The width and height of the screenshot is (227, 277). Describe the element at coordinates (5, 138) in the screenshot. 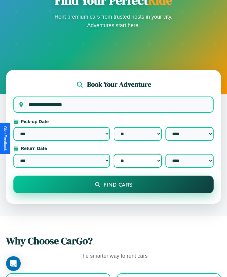

I see `div: Give Feedback` at that location.